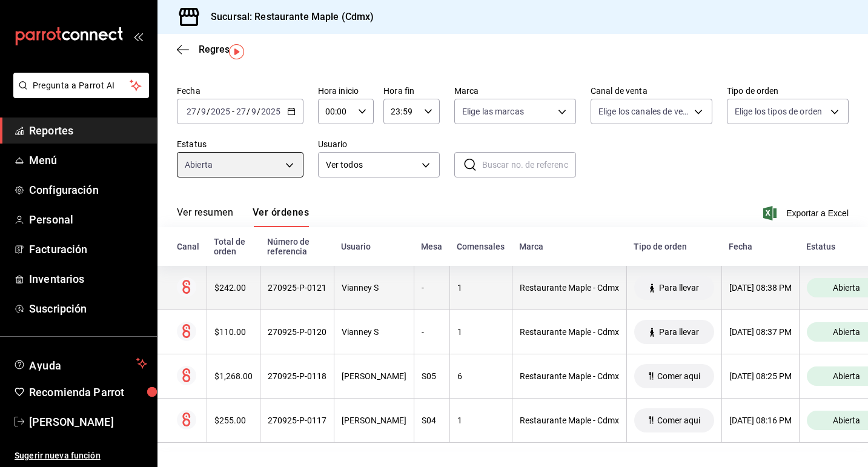  What do you see at coordinates (240, 144) in the screenshot?
I see `label: Estatus` at bounding box center [240, 144].